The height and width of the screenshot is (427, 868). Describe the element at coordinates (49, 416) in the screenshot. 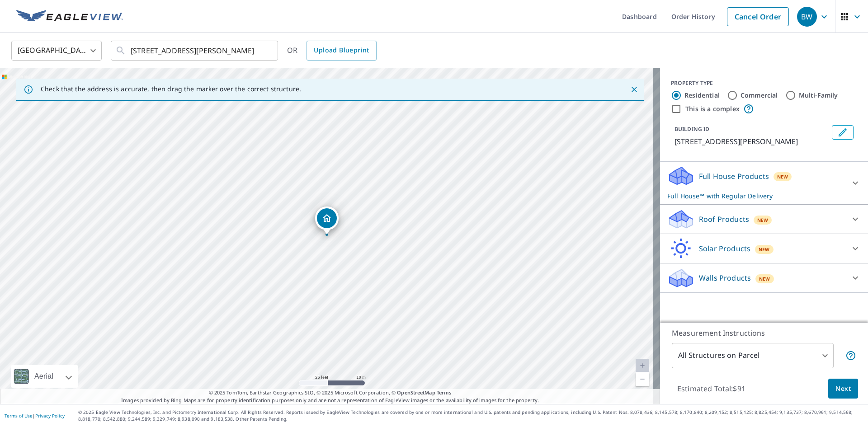

I see `a: Privacy Policy` at that location.